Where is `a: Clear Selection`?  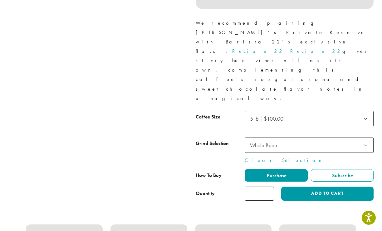
a: Clear Selection is located at coordinates (309, 160).